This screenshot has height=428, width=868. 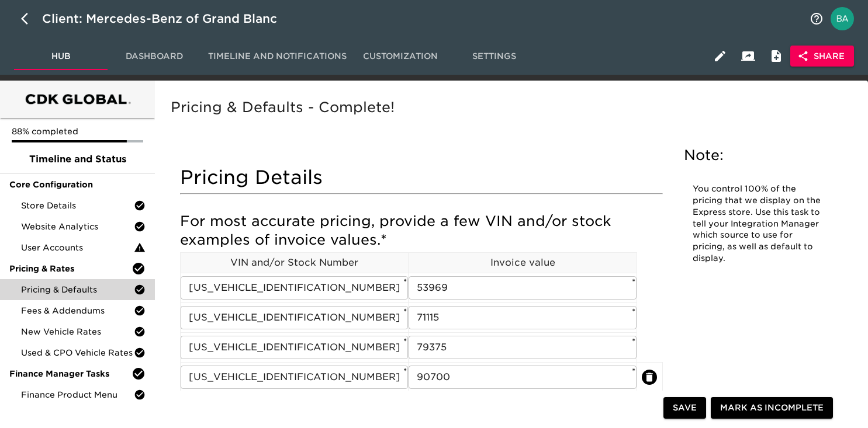 I want to click on p: VIN and/or Stock Number, so click(x=294, y=263).